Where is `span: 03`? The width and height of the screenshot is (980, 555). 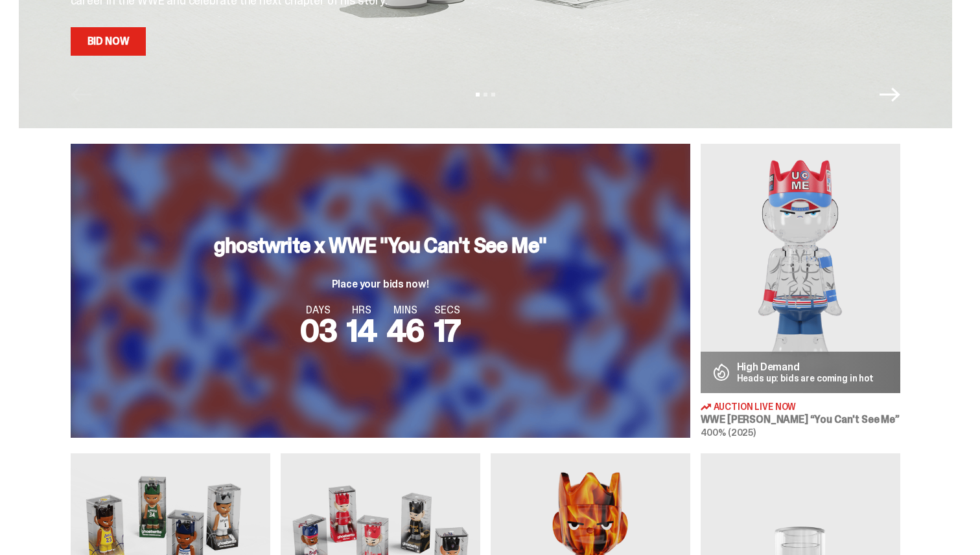
span: 03 is located at coordinates (318, 331).